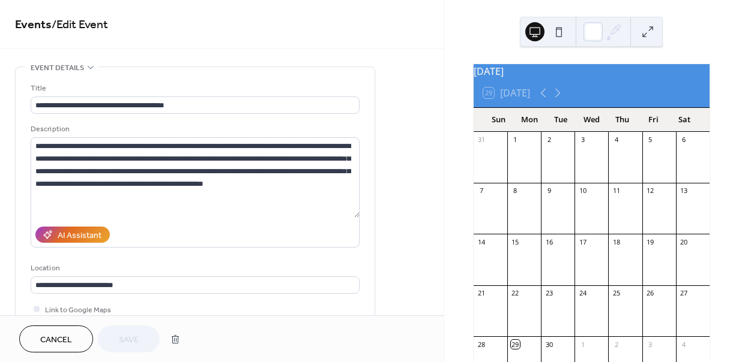 The image size is (739, 362). What do you see at coordinates (548, 344) in the screenshot?
I see `div: 30` at bounding box center [548, 344].